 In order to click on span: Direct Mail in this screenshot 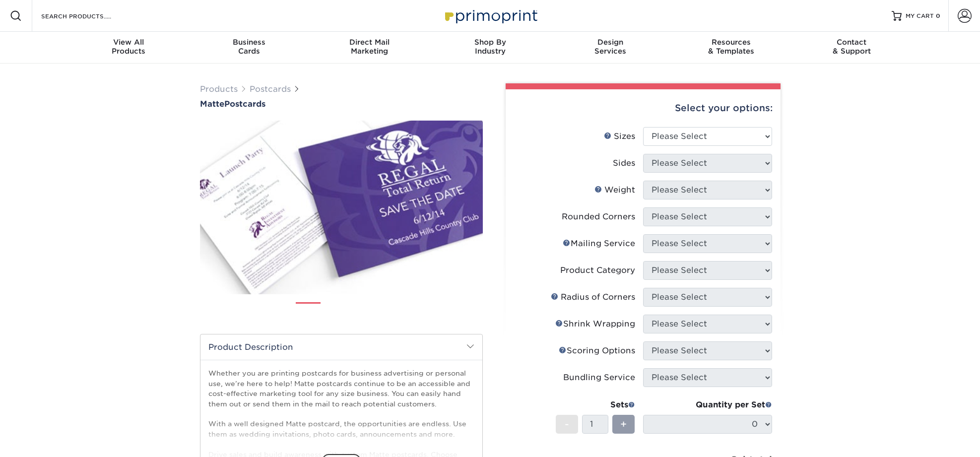, I will do `click(370, 42)`.